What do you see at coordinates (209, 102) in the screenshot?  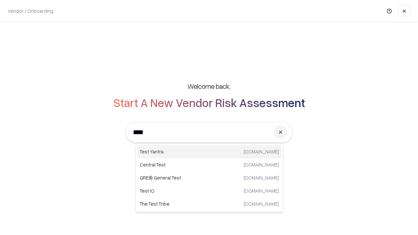 I see `h2: Start A New Vendor Risk Assessment` at bounding box center [209, 102].